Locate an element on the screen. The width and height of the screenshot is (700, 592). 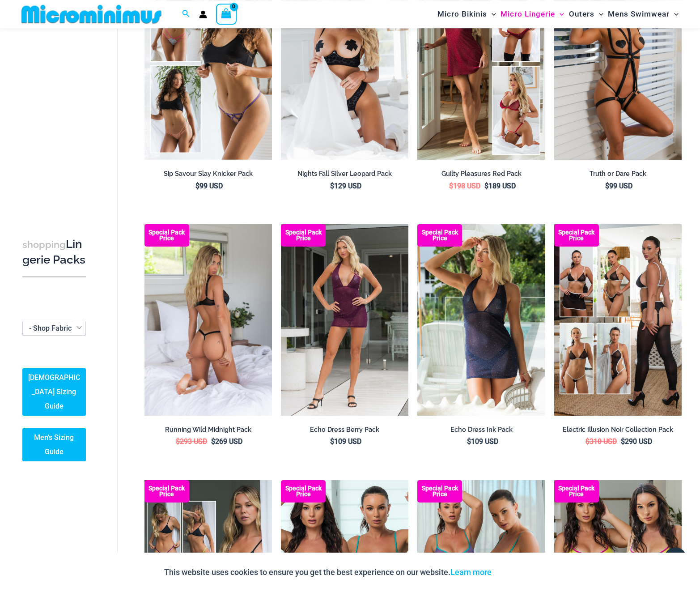
a: Account icon link is located at coordinates (203, 14).